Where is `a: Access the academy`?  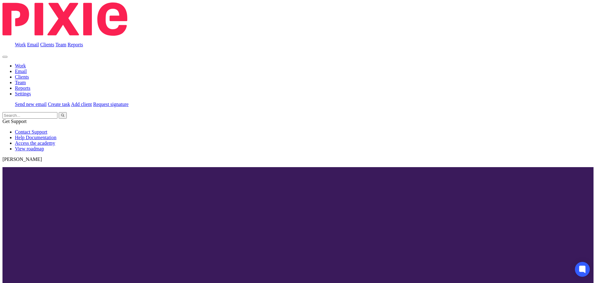 a: Access the academy is located at coordinates (35, 143).